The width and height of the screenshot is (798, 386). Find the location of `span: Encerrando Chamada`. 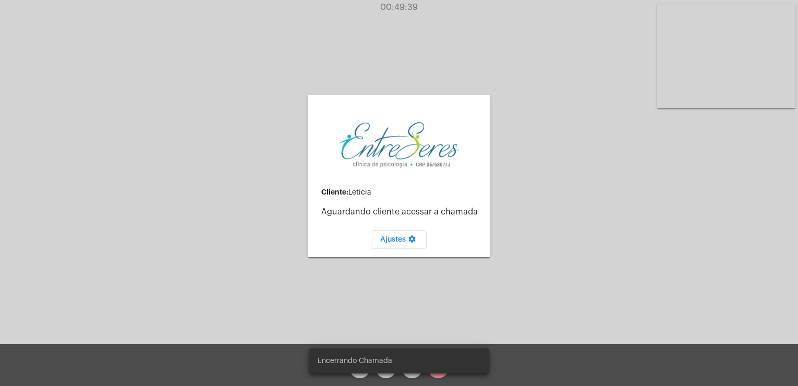

span: Encerrando Chamada is located at coordinates (355, 361).